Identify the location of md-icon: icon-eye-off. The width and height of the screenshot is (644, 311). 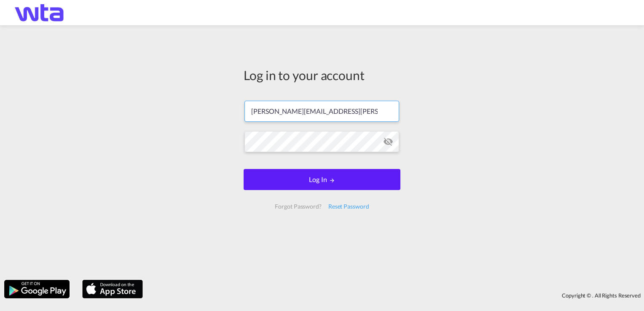
(388, 142).